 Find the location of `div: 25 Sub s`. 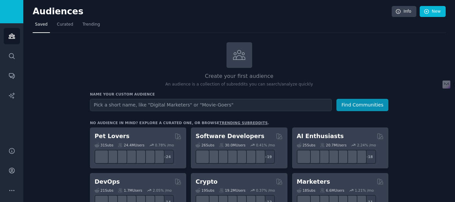

div: 25 Sub s is located at coordinates (306, 145).